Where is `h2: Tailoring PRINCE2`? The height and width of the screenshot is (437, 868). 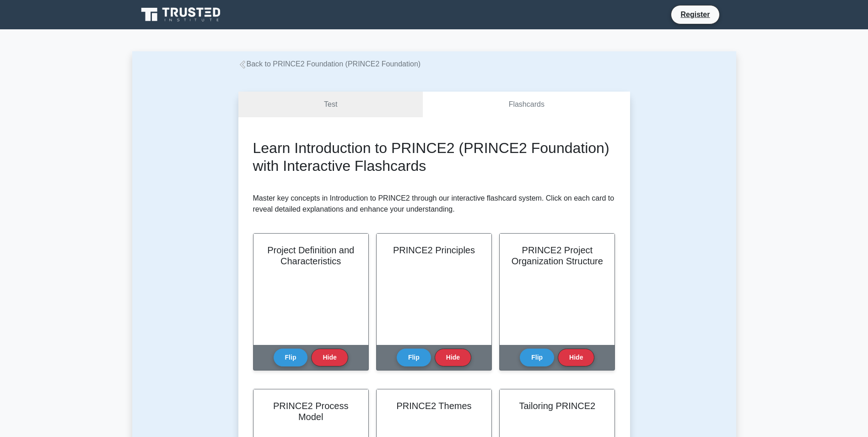
h2: Tailoring PRINCE2 is located at coordinates (557, 406).